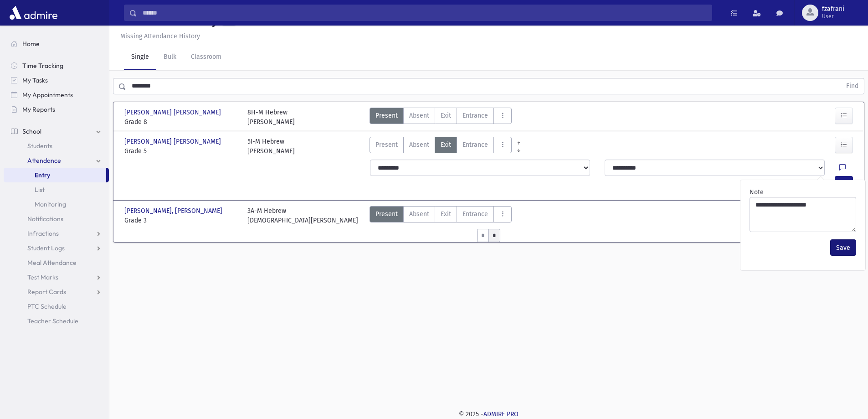  What do you see at coordinates (56, 262) in the screenshot?
I see `a: Meal Attendance` at bounding box center [56, 262].